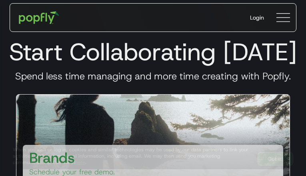 The image size is (306, 176). What do you see at coordinates (257, 18) in the screenshot?
I see `a: Login` at bounding box center [257, 18].